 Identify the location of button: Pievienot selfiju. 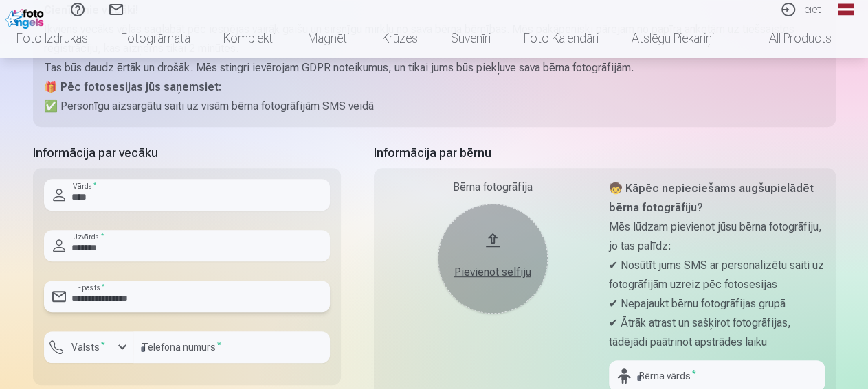
(492, 259).